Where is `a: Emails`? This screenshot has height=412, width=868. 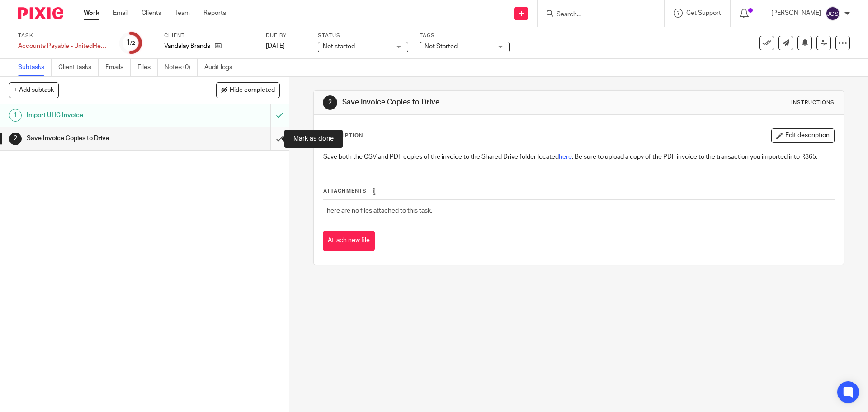 a: Emails is located at coordinates (118, 67).